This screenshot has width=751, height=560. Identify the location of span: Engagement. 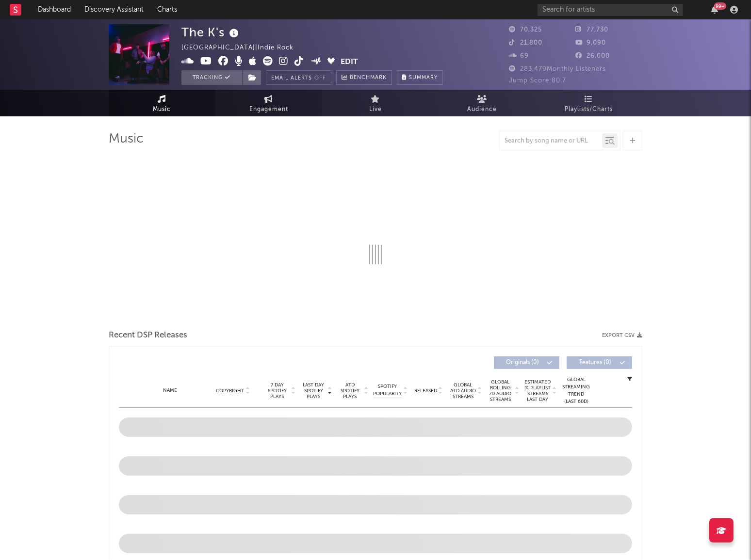
(269, 109).